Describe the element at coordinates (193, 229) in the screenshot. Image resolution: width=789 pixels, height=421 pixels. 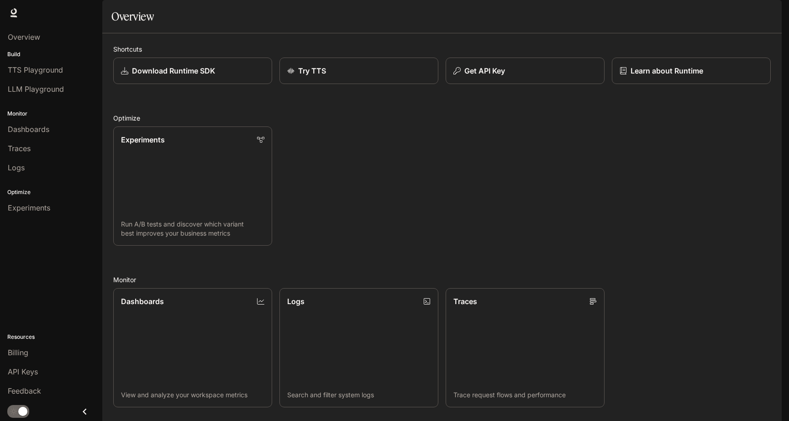
I see `p: Run A/B tests and discover which variant best improves your business metrics` at that location.